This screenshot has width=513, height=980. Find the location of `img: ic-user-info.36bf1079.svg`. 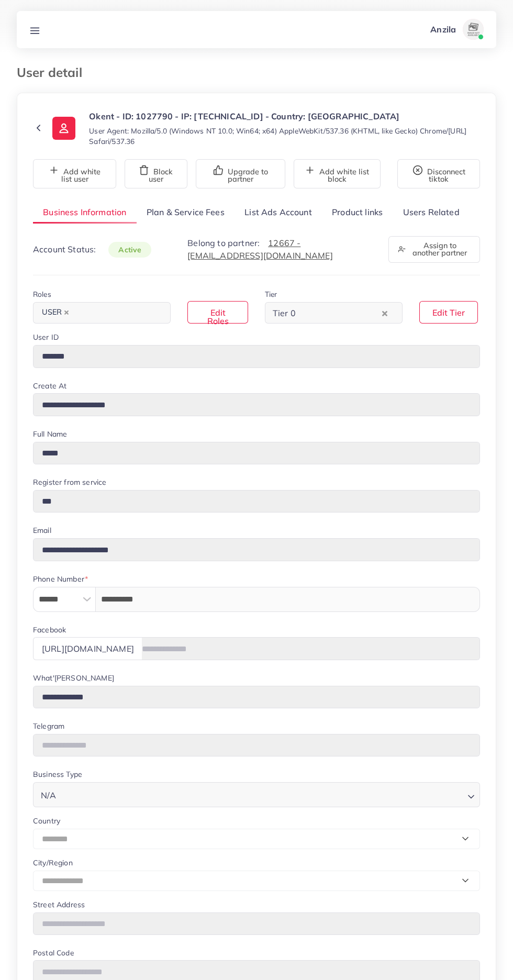

img: ic-user-info.36bf1079.svg is located at coordinates (64, 128).